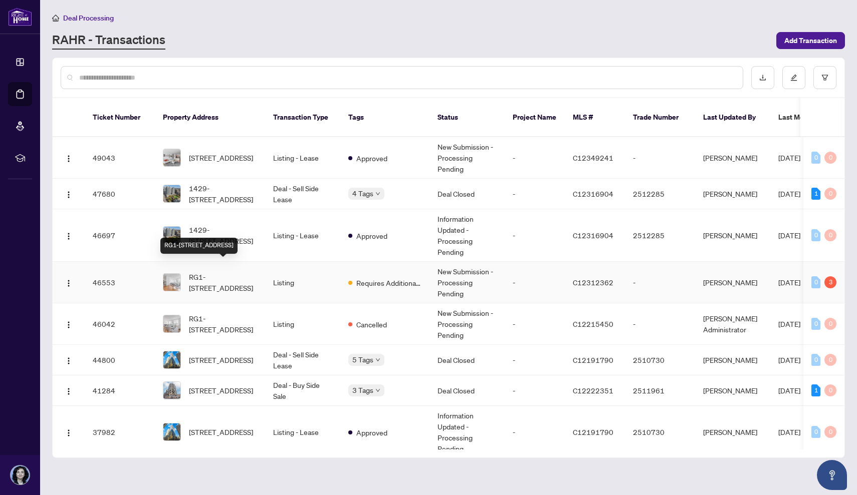 This screenshot has height=495, width=857. Describe the element at coordinates (303, 391) in the screenshot. I see `td: Deal - Buy Side Sale` at that location.